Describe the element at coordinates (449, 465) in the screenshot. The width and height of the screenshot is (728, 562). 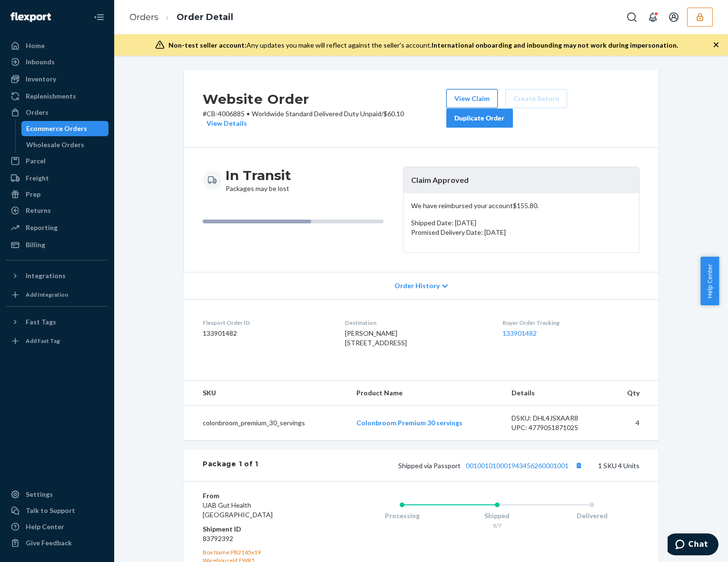
I see `div: 1 SKU 4 Units` at that location.